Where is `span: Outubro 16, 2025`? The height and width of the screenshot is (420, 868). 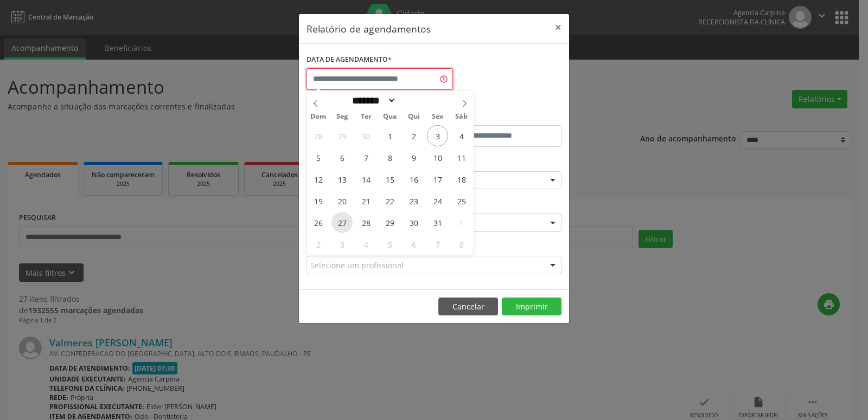
span: Outubro 16, 2025 is located at coordinates (414, 179).